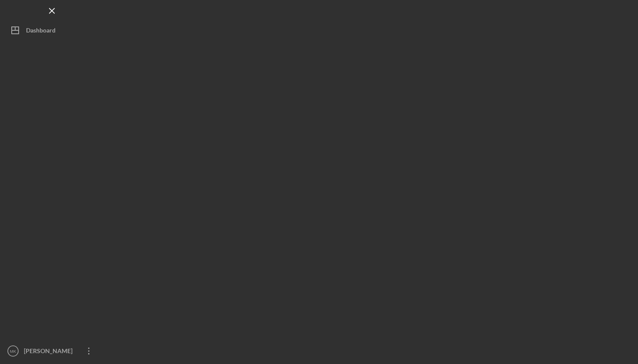 The height and width of the screenshot is (364, 638). Describe the element at coordinates (52, 30) in the screenshot. I see `button: Dashboard` at that location.